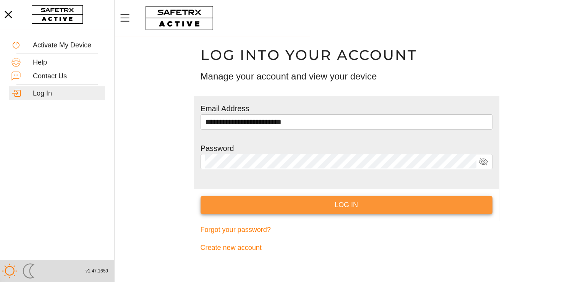  What do you see at coordinates (347, 205) in the screenshot?
I see `span: Log In` at bounding box center [347, 205].